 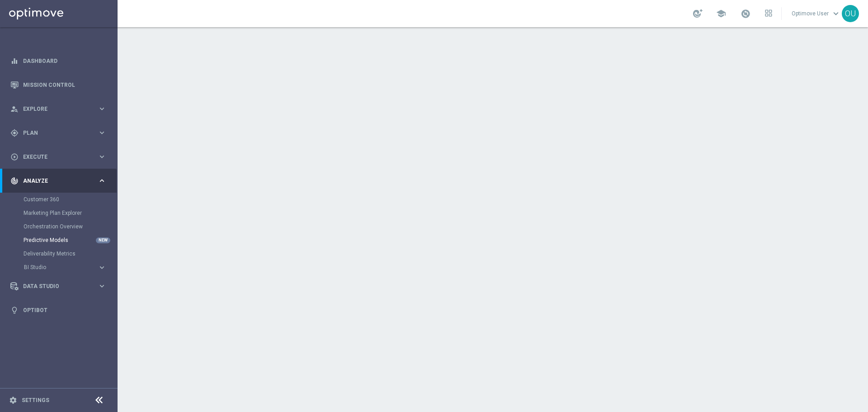 What do you see at coordinates (58, 133) in the screenshot?
I see `button: gps_fixed Plan keyboard_arrow_right` at bounding box center [58, 133].